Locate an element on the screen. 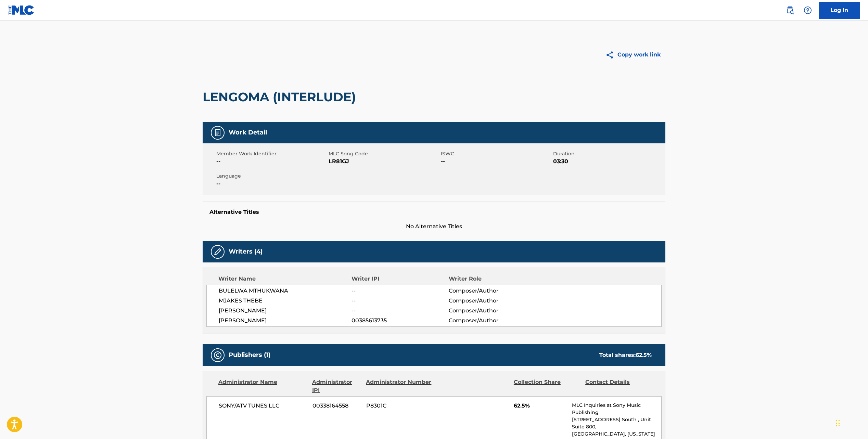 The image size is (868, 439). div: Chat Widget is located at coordinates (851, 422).